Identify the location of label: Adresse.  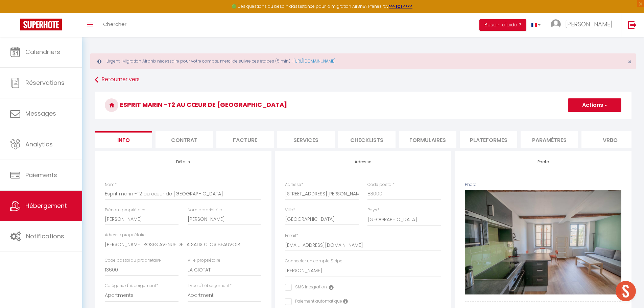
(294, 184).